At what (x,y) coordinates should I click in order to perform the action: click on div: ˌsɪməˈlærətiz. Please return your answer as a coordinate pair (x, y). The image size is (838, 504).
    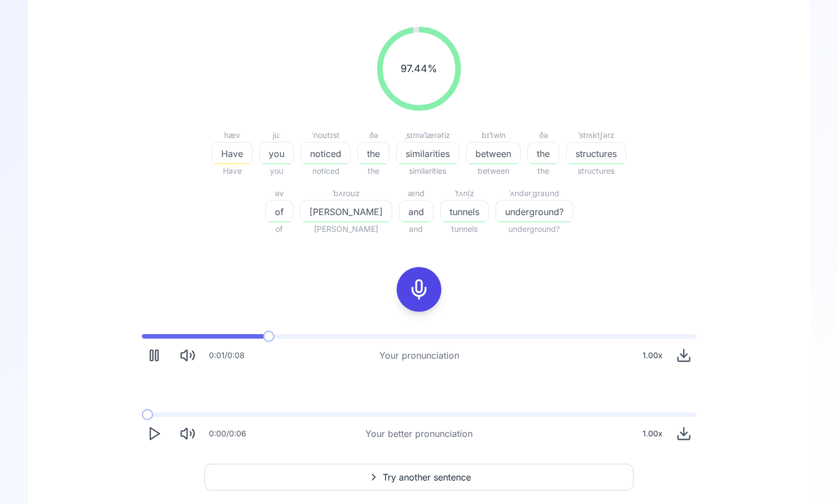
    Looking at the image, I should click on (427, 135).